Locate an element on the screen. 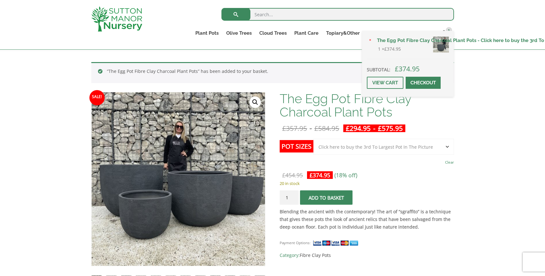 This screenshot has height=276, width=545. bdi: 357.95 is located at coordinates (295, 128).